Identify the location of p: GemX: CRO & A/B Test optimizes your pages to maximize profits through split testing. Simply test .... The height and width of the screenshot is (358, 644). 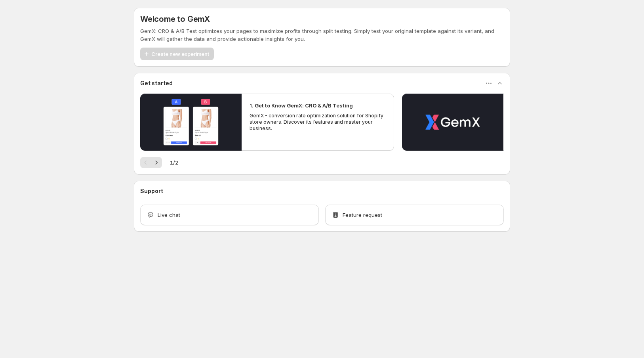
(322, 35).